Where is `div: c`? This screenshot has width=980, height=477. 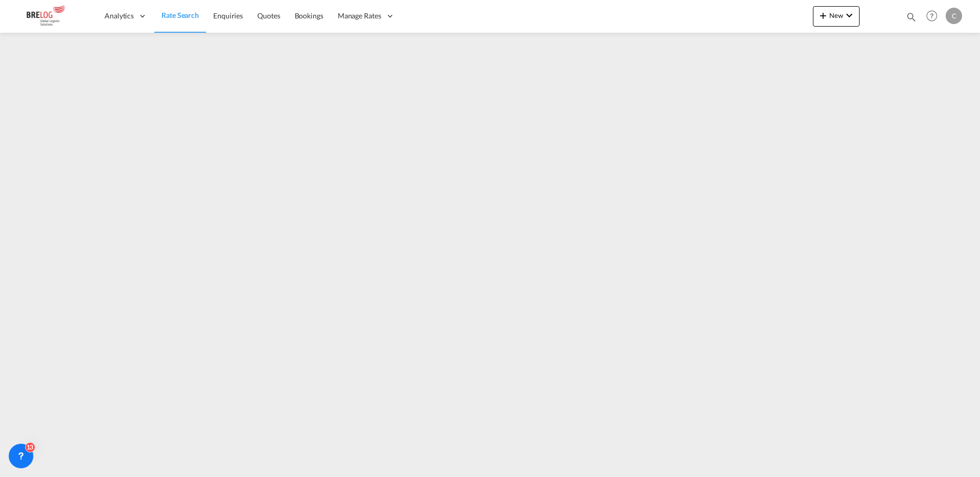 div: c is located at coordinates (954, 16).